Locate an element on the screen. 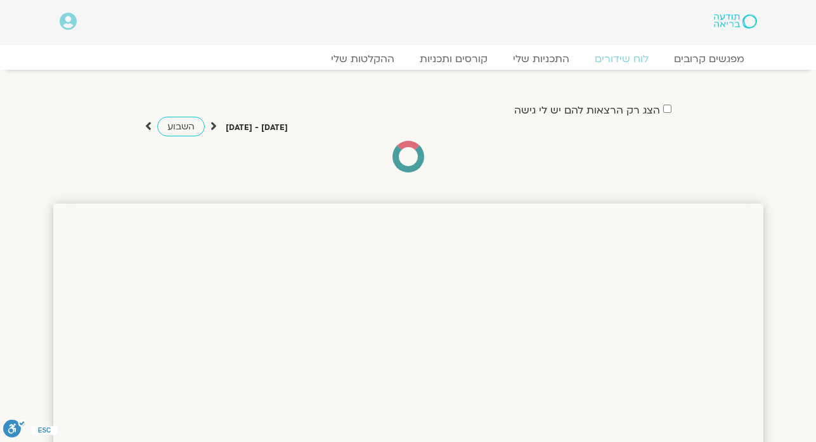  a: ההקלטות שלי is located at coordinates (363, 59).